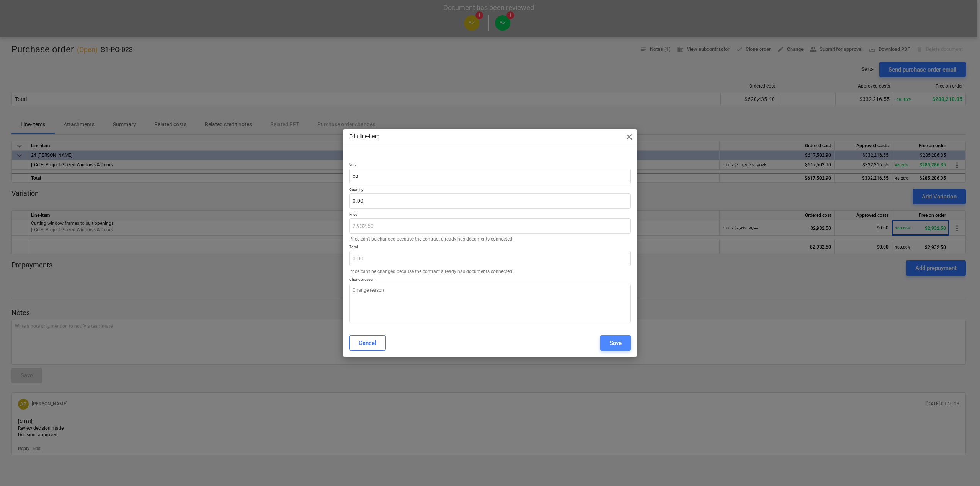 Image resolution: width=980 pixels, height=486 pixels. I want to click on input: Price, so click(490, 226).